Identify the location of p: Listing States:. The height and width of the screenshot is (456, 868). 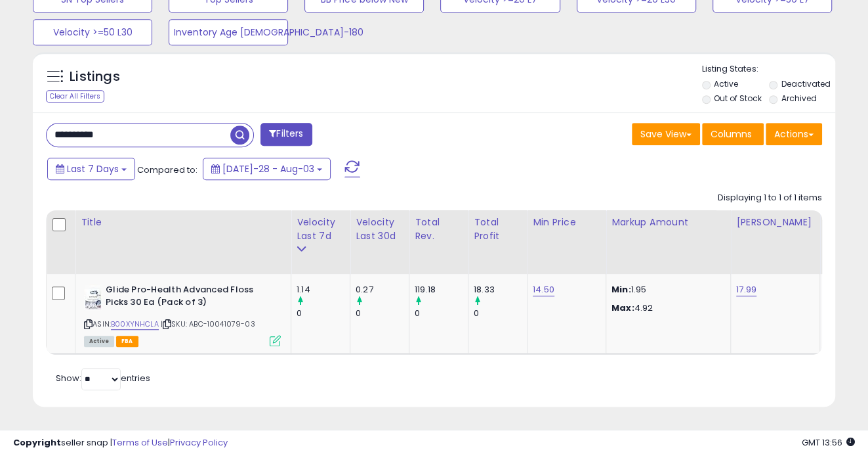
(769, 69).